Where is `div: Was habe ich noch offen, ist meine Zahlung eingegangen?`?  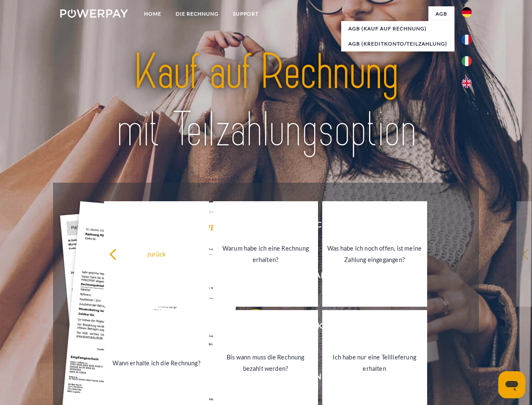 div: Was habe ich noch offen, ist meine Zahlung eingegangen? is located at coordinates (375, 254).